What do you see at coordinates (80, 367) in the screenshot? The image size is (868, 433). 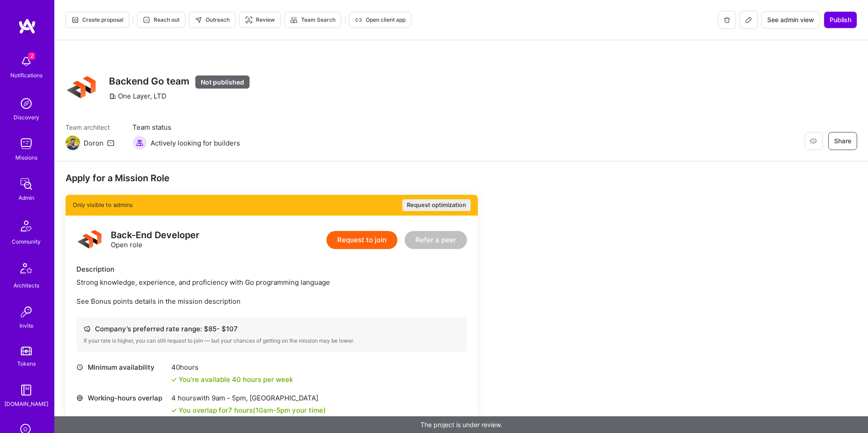 I see `i: icon Clock` at bounding box center [80, 367].